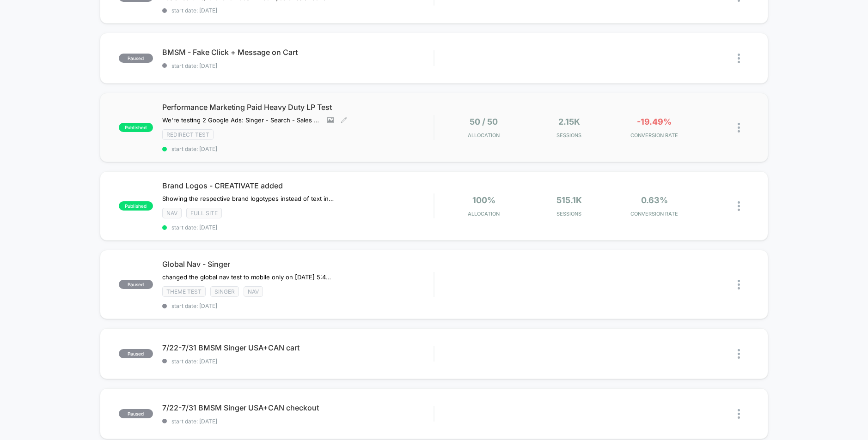  Describe the element at coordinates (298, 408) in the screenshot. I see `span: 7/22-7/31 BMSM Singer USA+CAN checkout` at that location.